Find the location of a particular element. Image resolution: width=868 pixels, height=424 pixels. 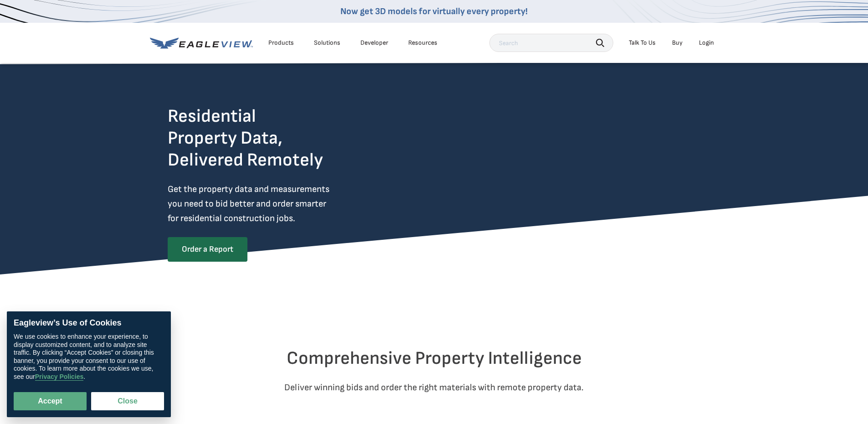

a: Buy is located at coordinates (677, 43).